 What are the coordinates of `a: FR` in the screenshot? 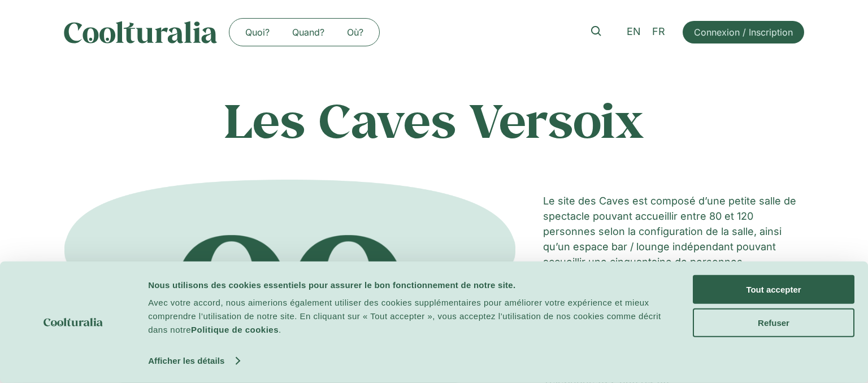 It's located at (659, 31).